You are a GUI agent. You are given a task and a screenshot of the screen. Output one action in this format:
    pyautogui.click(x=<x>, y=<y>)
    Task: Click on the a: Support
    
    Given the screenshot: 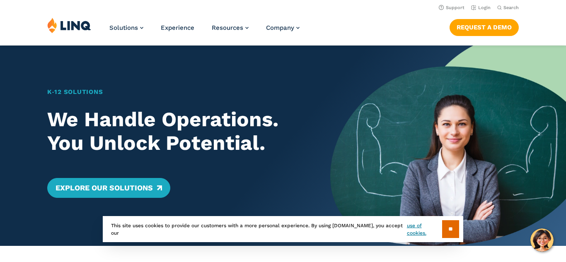 What is the action you would take?
    pyautogui.click(x=452, y=7)
    